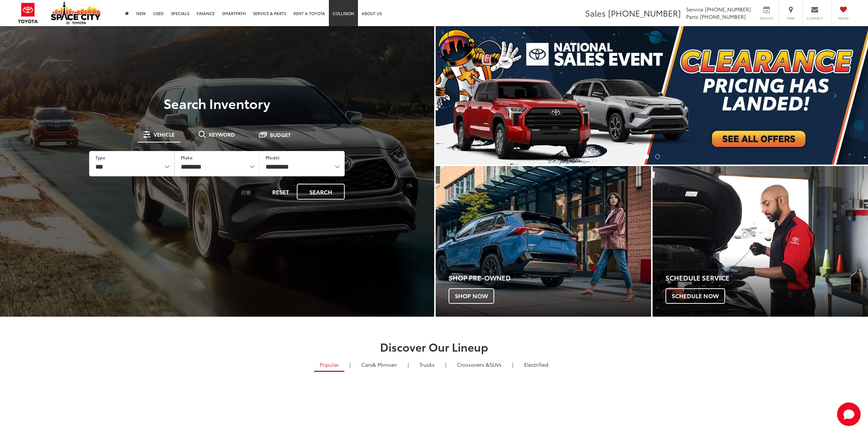 The height and width of the screenshot is (433, 868). Describe the element at coordinates (536, 365) in the screenshot. I see `a: Electrified` at that location.